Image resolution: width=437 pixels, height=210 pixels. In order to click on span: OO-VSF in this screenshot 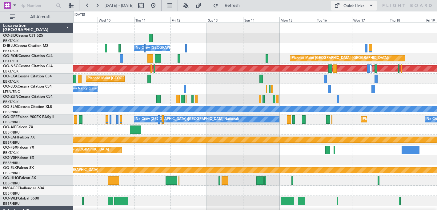, I will do `click(10, 158)`.